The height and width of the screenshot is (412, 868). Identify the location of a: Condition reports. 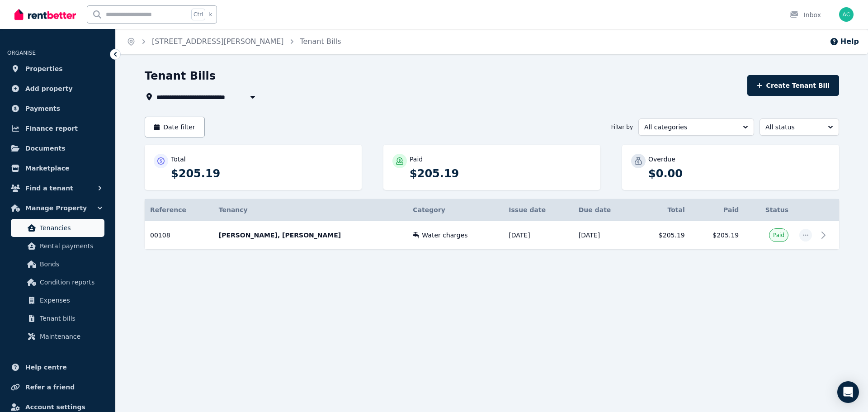
(57, 282).